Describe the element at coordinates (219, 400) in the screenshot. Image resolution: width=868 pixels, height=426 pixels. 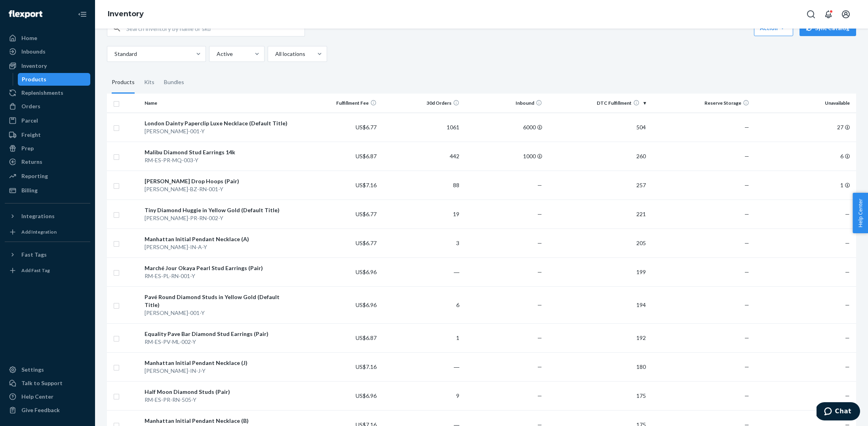
I see `div: RM-ES-PR-RN-505-Y` at that location.